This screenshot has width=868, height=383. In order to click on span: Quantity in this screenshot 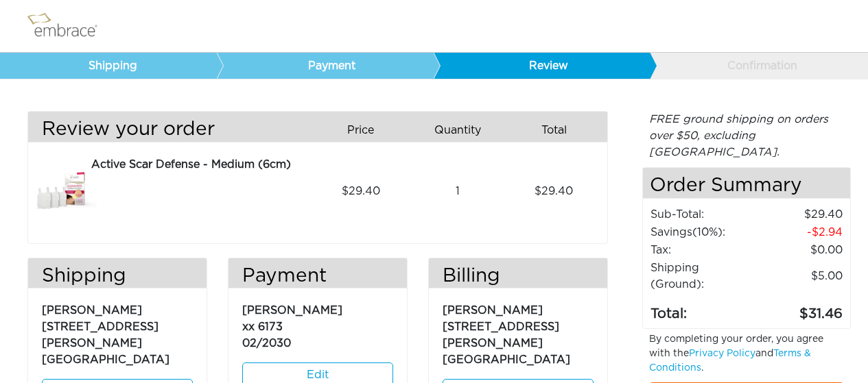, I will do `click(458, 130)`.